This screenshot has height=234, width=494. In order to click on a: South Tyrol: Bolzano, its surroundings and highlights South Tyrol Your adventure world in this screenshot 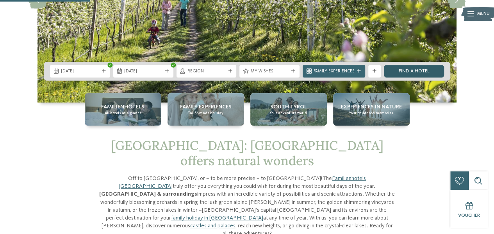, I will do `click(289, 109)`.